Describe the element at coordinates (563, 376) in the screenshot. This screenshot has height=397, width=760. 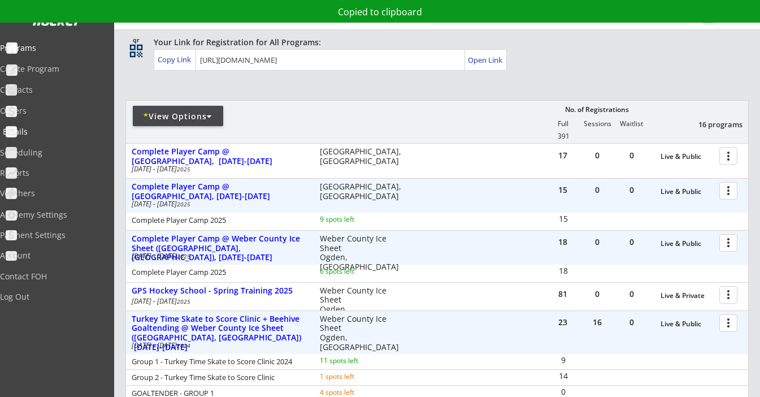
I see `div: 14` at that location.